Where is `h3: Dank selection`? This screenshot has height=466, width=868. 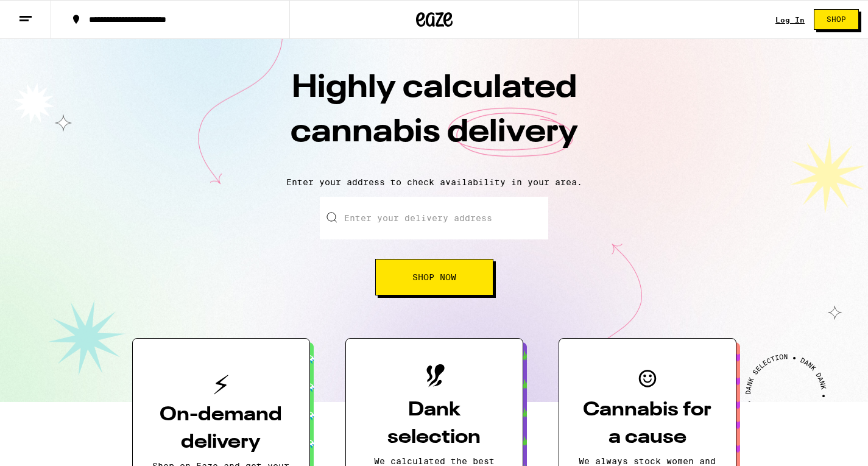
h3: Dank selection is located at coordinates (434, 424).